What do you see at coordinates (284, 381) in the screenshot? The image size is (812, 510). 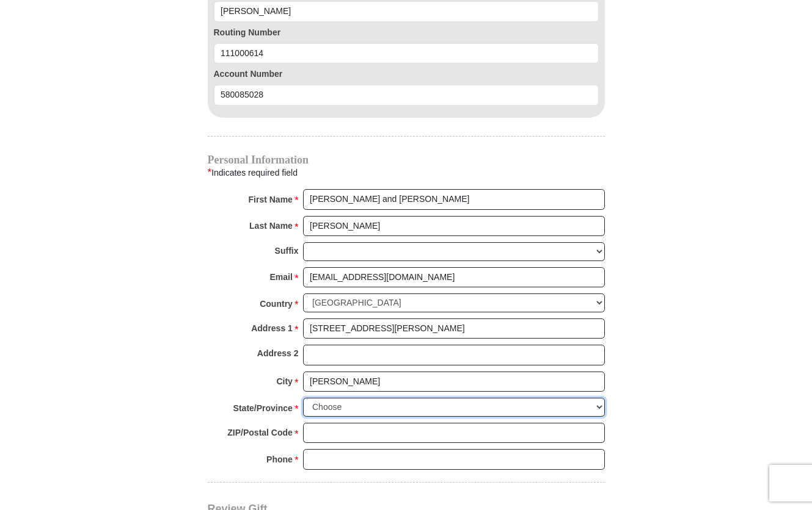 I see `strong: City` at bounding box center [284, 381].